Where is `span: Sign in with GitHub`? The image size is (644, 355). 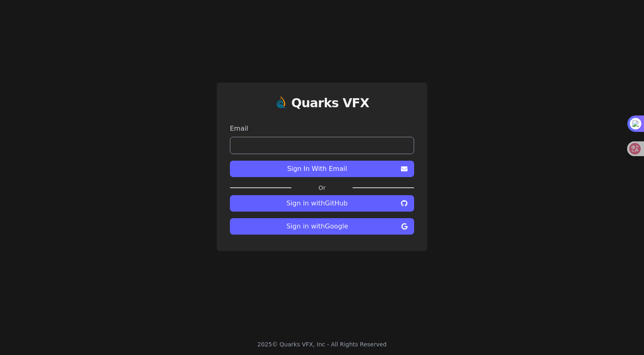 span: Sign in with GitHub is located at coordinates (317, 203).